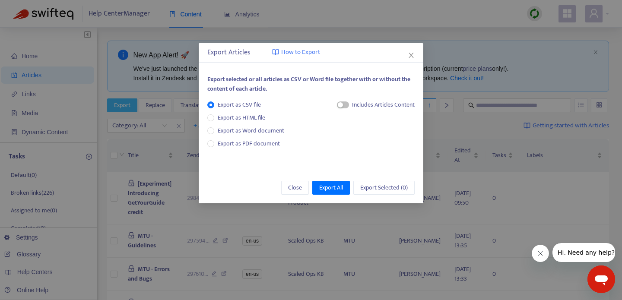 This screenshot has height=300, width=622. I want to click on span: Export All, so click(331, 188).